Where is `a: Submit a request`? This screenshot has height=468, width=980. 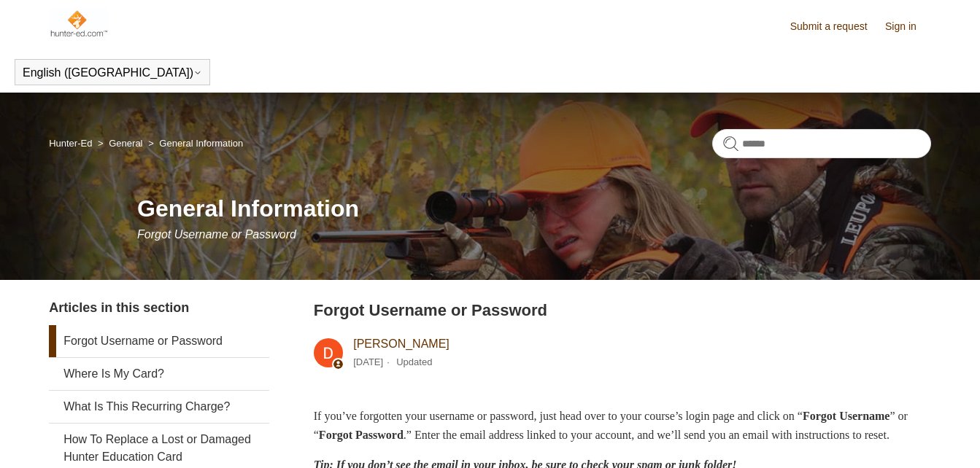
a: Submit a request is located at coordinates (836, 26).